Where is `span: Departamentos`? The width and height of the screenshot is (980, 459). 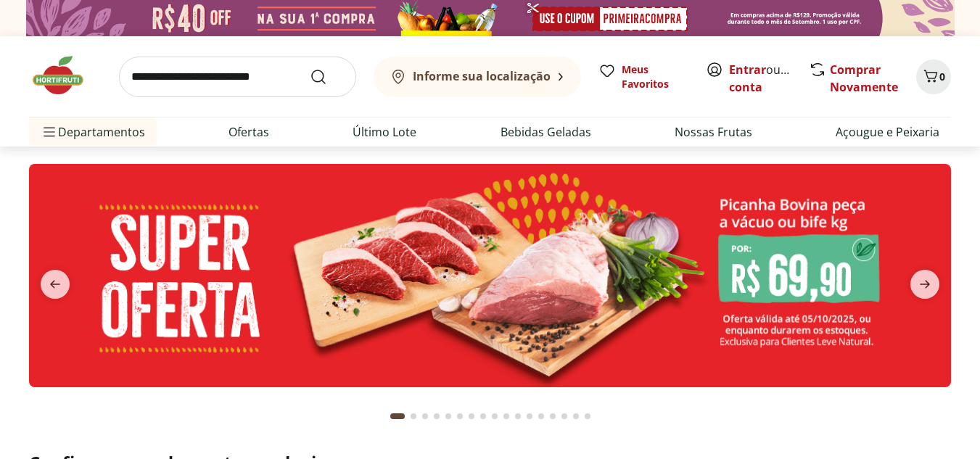 span: Departamentos is located at coordinates (93, 132).